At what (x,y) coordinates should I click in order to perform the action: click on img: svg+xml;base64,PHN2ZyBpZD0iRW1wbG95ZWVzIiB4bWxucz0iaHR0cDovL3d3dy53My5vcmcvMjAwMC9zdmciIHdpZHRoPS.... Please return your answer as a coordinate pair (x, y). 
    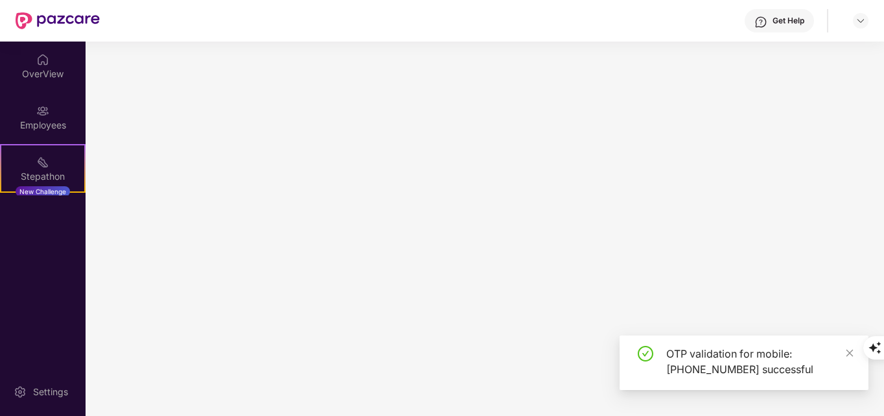
    Looking at the image, I should click on (43, 111).